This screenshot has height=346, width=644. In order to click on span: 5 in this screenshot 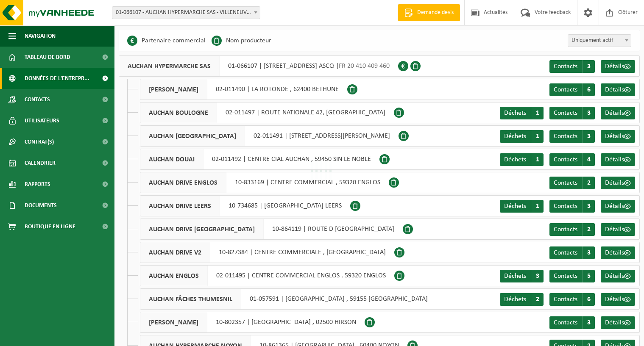, I will do `click(589, 276)`.